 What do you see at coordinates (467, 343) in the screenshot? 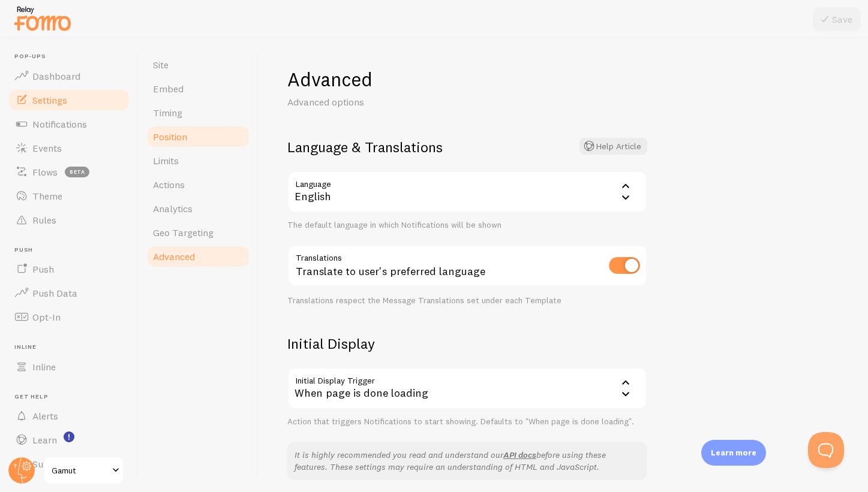
I see `h2: Initial Display` at bounding box center [467, 343].